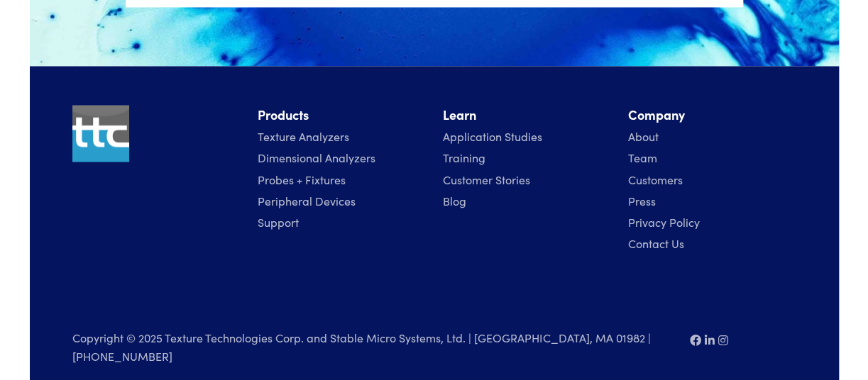 Image resolution: width=868 pixels, height=380 pixels. I want to click on a: Press, so click(641, 200).